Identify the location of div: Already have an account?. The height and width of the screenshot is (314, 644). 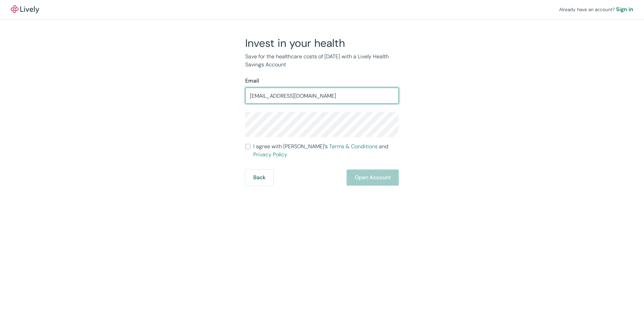
(596, 9).